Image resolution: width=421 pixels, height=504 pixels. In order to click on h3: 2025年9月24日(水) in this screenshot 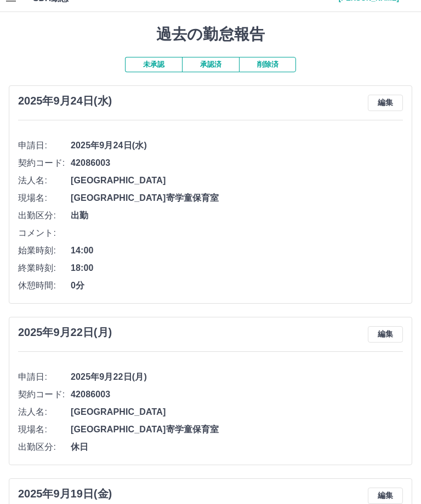, I will do `click(64, 101)`.